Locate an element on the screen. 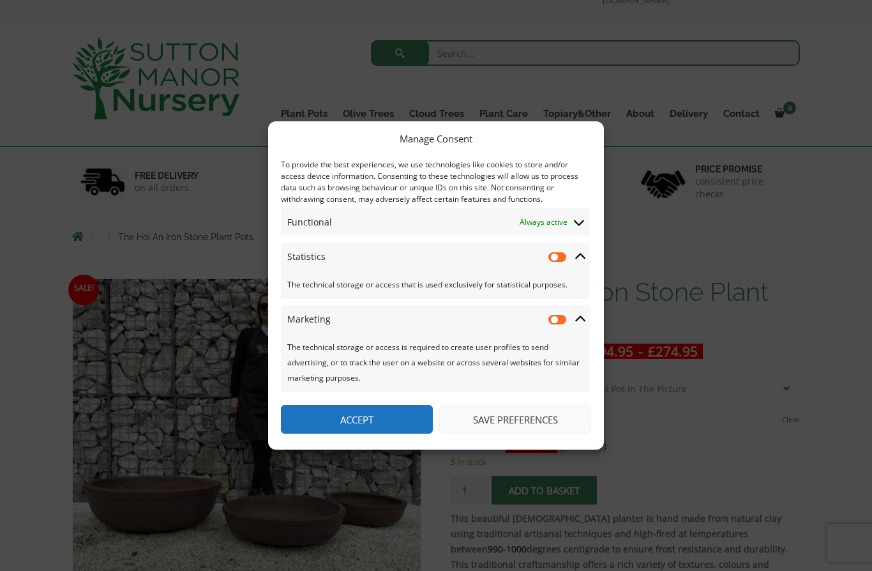 The width and height of the screenshot is (872, 571). span: The technical storage or access is required to create user profiles to send advertising, or to tr... is located at coordinates (434, 362).